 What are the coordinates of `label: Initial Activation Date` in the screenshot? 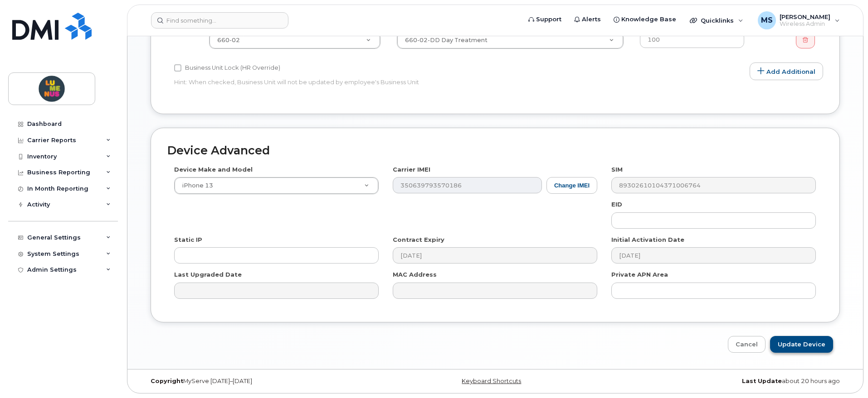 It's located at (647, 240).